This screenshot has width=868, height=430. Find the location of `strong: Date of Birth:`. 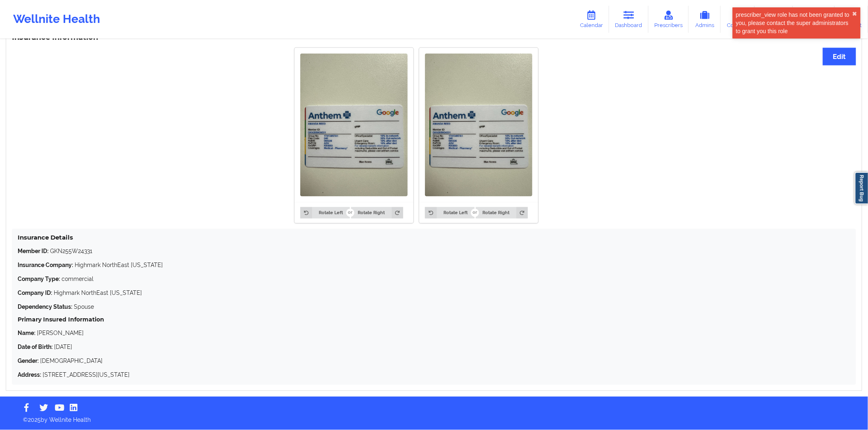

strong: Date of Birth: is located at coordinates (35, 347).